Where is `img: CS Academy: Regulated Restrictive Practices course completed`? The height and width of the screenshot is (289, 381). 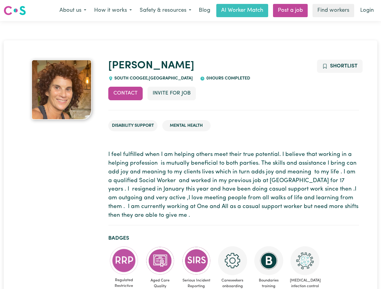
img: CS Academy: Regulated Restrictive Practices course completed is located at coordinates (124, 261).